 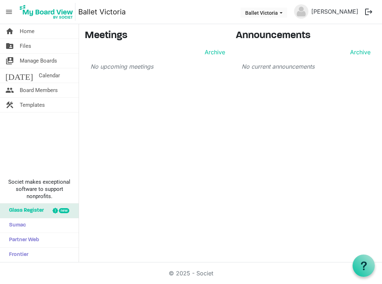 What do you see at coordinates (22, 240) in the screenshot?
I see `span: Partner Web` at bounding box center [22, 240].